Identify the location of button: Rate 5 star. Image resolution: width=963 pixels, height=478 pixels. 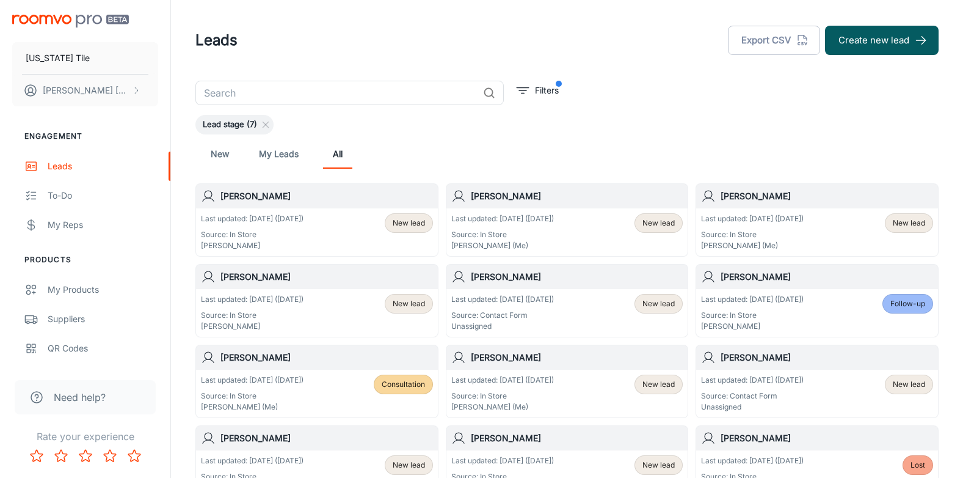
(134, 456).